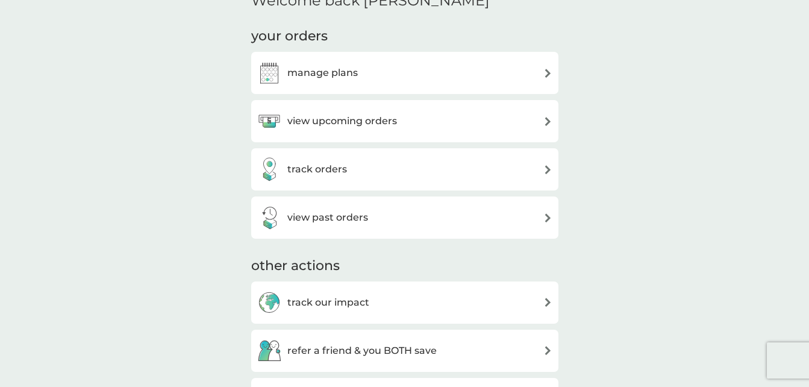  Describe the element at coordinates (295, 266) in the screenshot. I see `h3: other actions` at that location.